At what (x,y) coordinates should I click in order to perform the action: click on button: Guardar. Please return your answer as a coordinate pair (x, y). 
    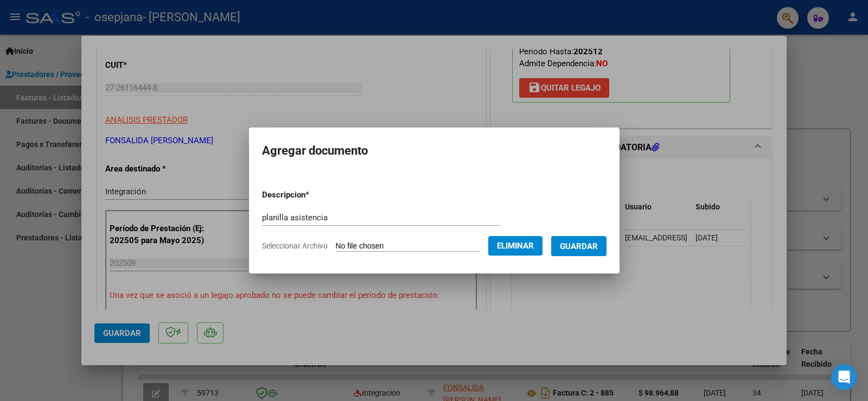
    Looking at the image, I should click on (579, 246).